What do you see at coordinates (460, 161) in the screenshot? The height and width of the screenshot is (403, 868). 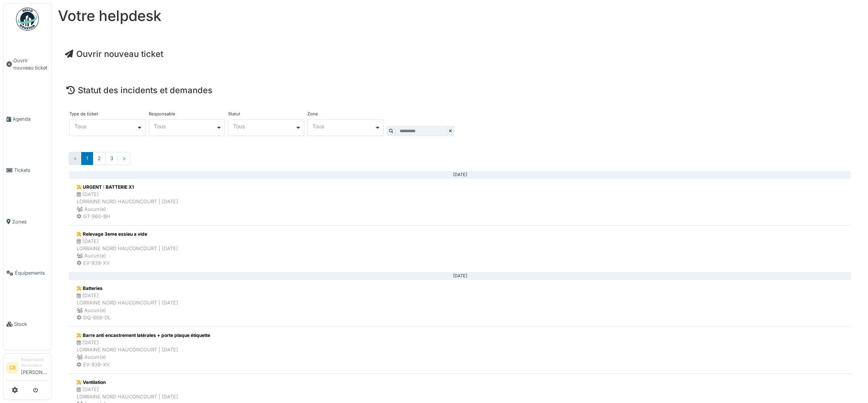 I see `nav: Pages` at bounding box center [460, 161].